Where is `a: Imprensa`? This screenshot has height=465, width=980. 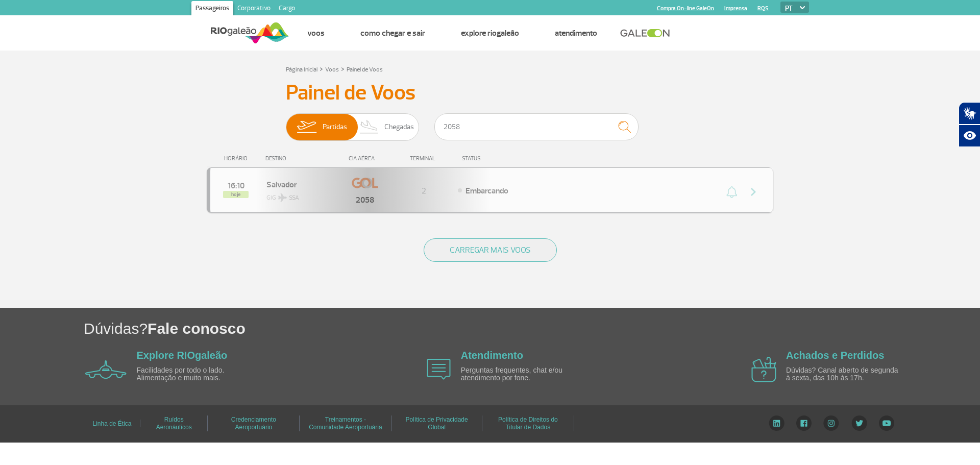 a: Imprensa is located at coordinates (735, 8).